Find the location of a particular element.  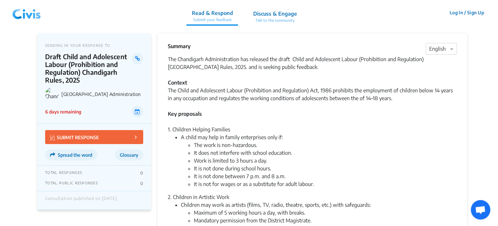

img: navlogo.png is located at coordinates (27, 13).